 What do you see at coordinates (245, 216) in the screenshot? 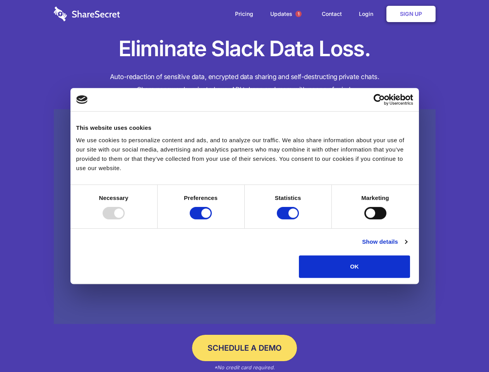
I see `a: Wistia video thumbnail` at bounding box center [245, 216].